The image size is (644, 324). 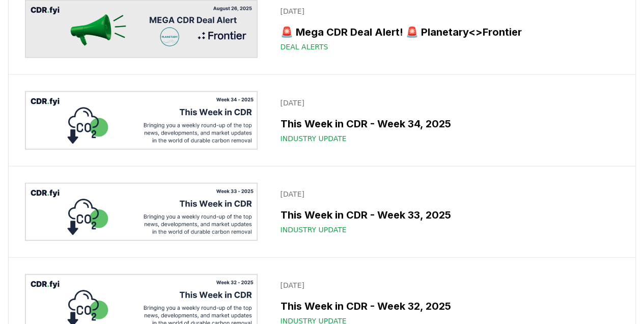 What do you see at coordinates (446, 32) in the screenshot?
I see `h3: 🚨 Mega CDR Deal Alert! 🚨 Planetary<>Frontier` at bounding box center [446, 32].